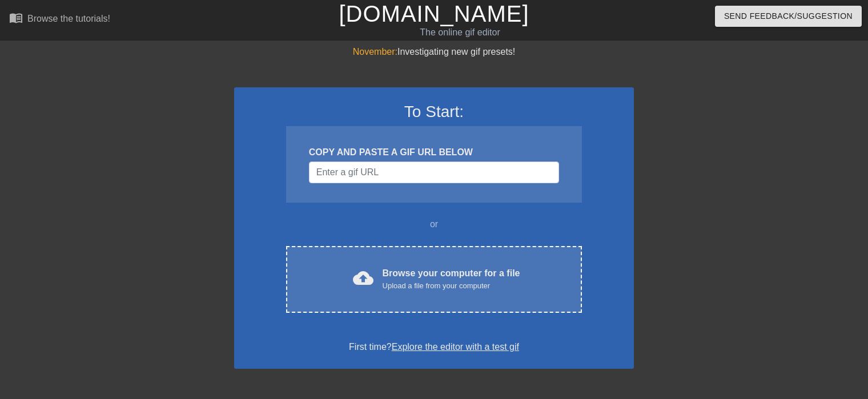 The width and height of the screenshot is (868, 399). Describe the element at coordinates (434, 52) in the screenshot. I see `div: Investigating new gif presets!` at that location.